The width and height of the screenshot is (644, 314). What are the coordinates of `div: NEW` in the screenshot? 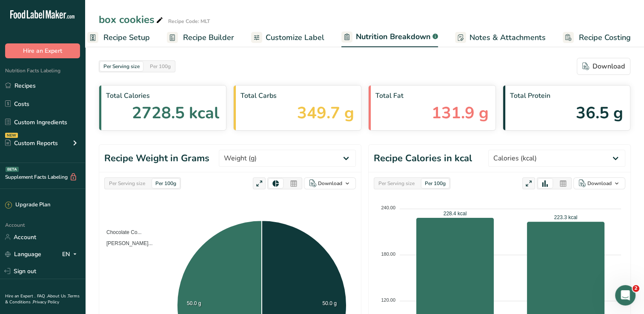 It's located at (11, 135).